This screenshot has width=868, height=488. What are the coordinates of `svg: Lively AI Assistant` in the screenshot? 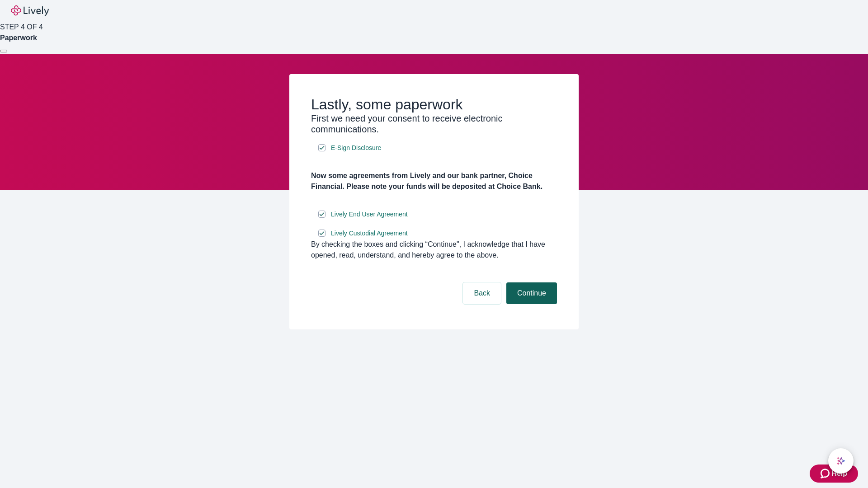 It's located at (841, 461).